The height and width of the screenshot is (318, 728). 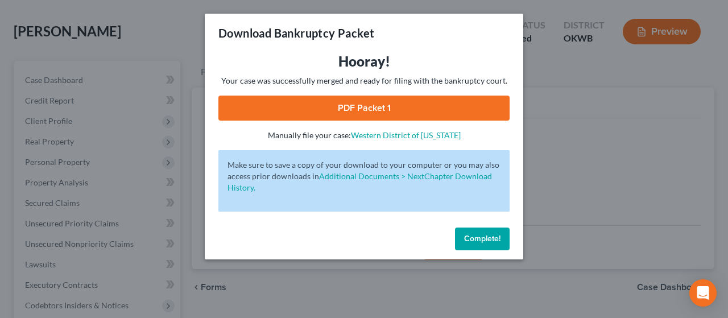 I want to click on button: Complete!, so click(x=483, y=239).